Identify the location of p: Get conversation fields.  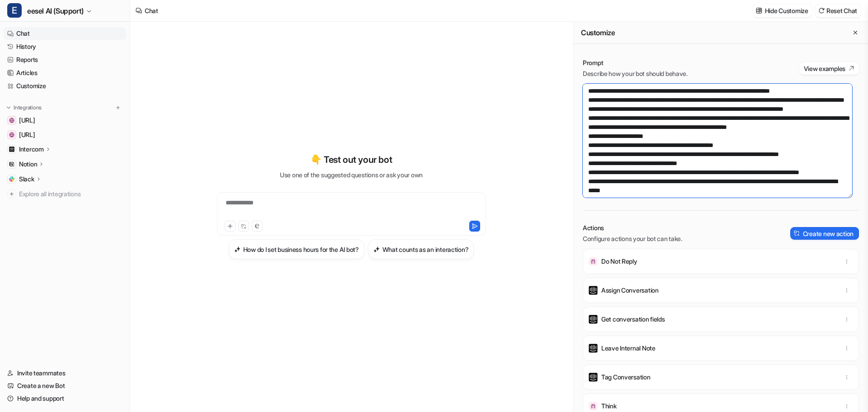
(633, 319).